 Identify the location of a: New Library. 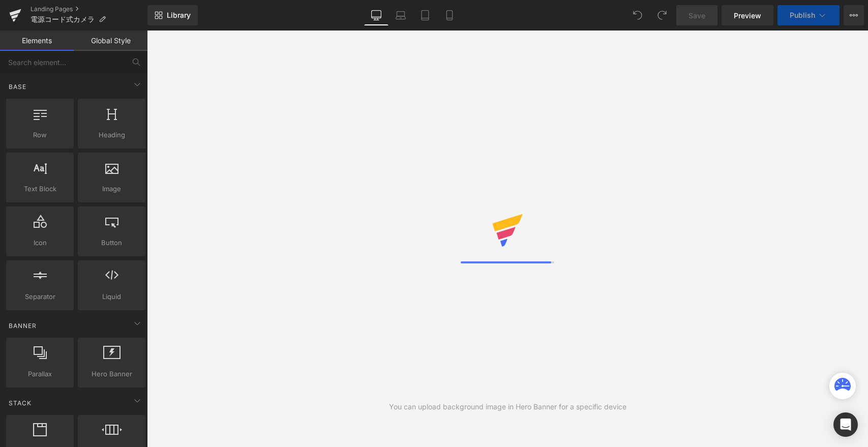
(173, 15).